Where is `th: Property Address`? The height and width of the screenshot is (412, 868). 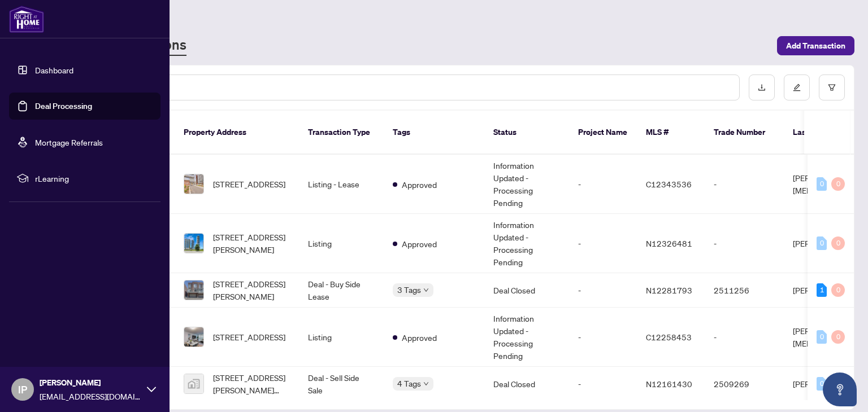
th: Property Address is located at coordinates (236, 133).